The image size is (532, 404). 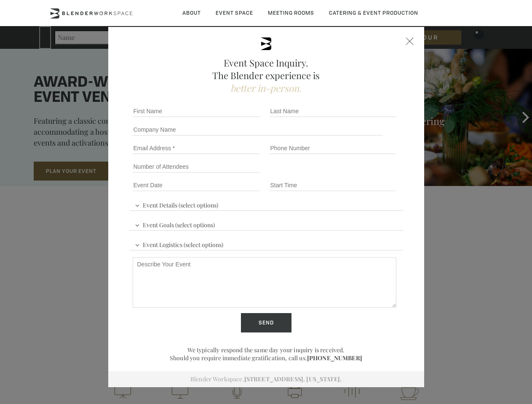 I want to click on span: Event Details (select options), so click(x=176, y=204).